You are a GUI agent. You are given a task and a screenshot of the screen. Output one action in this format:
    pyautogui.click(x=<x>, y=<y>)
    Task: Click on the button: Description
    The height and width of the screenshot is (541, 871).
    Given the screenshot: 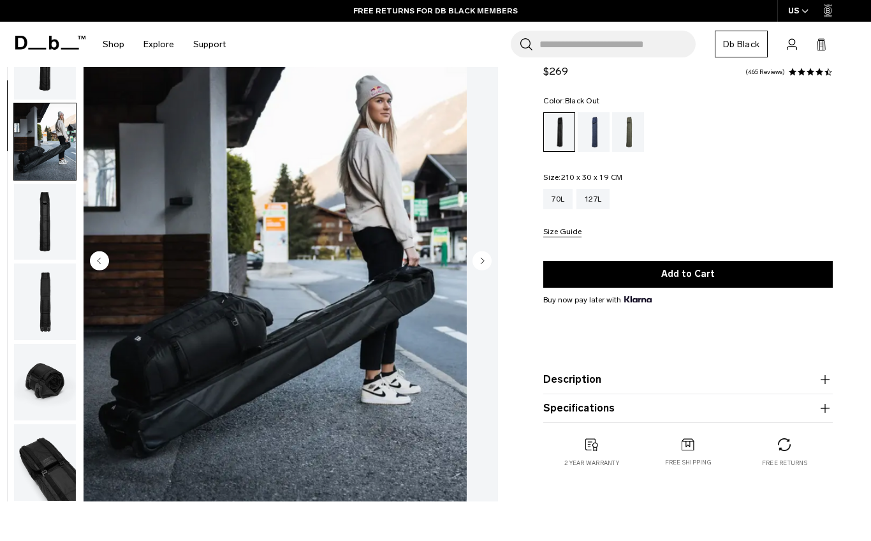 What is the action you would take?
    pyautogui.click(x=688, y=379)
    